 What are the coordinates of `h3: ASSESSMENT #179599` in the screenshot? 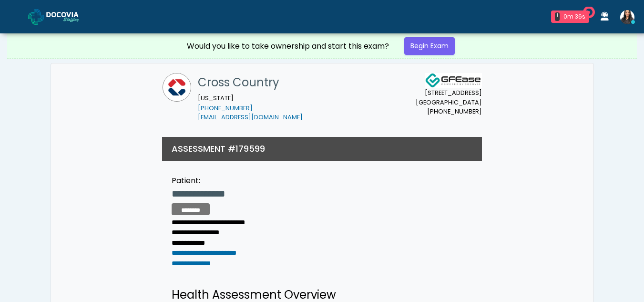 It's located at (219, 148).